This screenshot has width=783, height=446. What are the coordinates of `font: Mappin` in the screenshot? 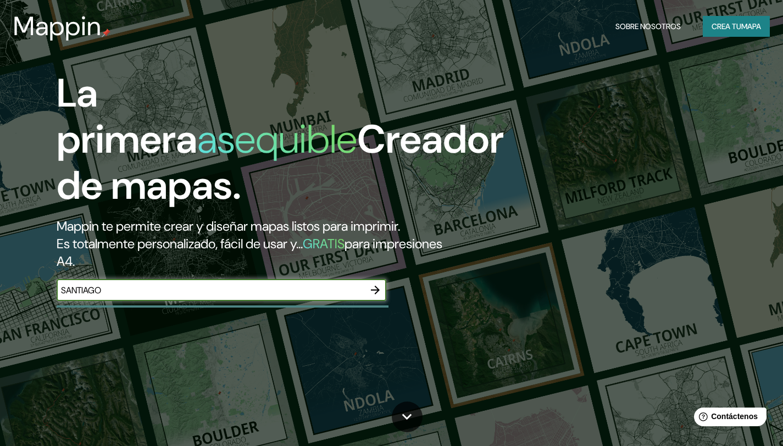 It's located at (57, 26).